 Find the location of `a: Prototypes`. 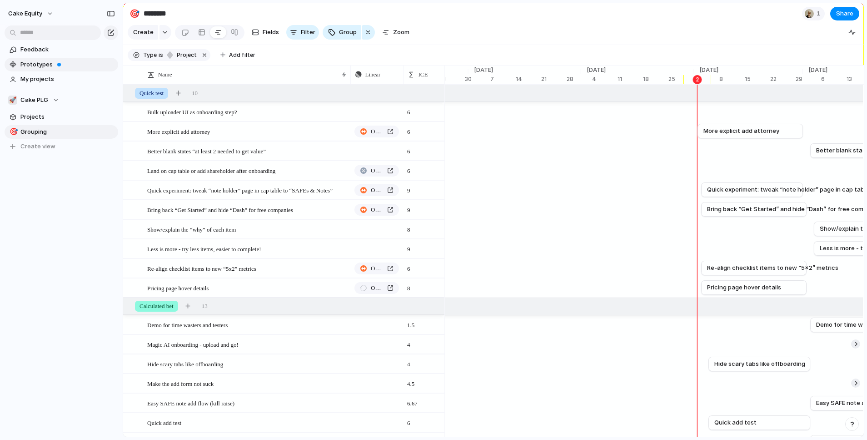

a: Prototypes is located at coordinates (61, 65).